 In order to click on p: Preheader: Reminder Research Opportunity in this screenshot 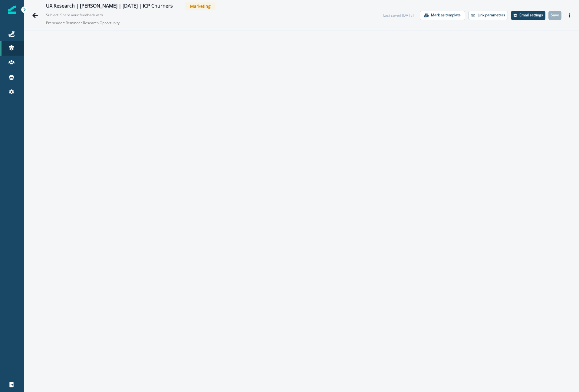, I will do `click(122, 23)`.